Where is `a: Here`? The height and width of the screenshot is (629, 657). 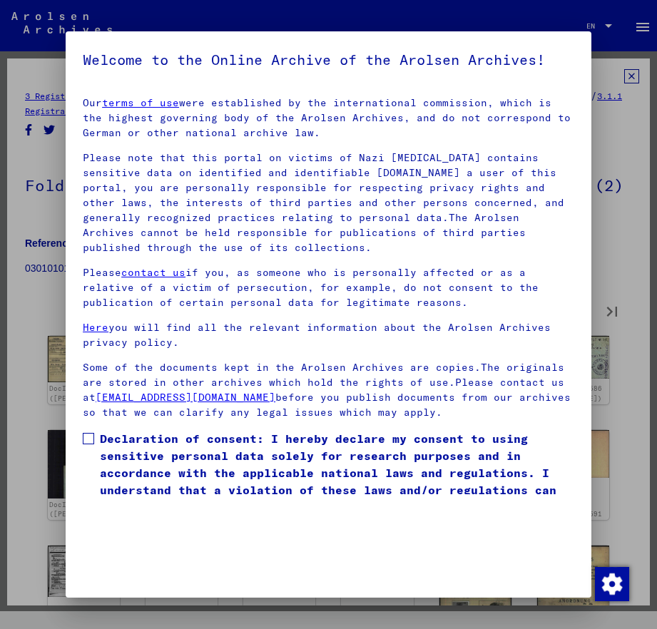 a: Here is located at coordinates (96, 327).